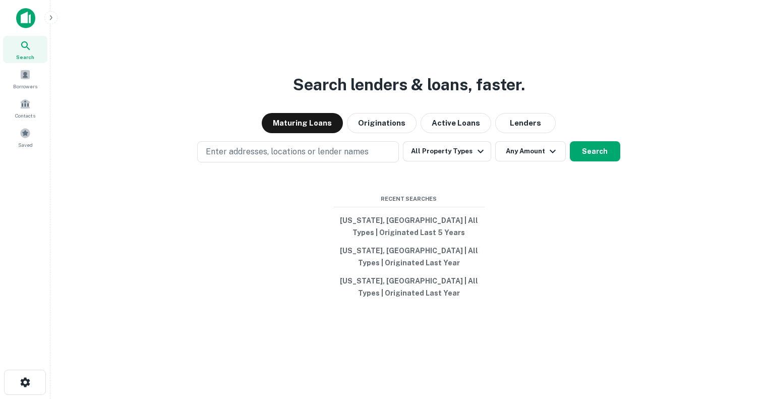  Describe the element at coordinates (530, 151) in the screenshot. I see `button: Any Amount` at that location.